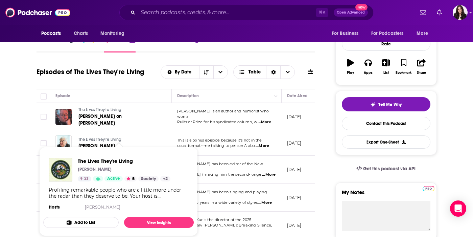  I want to click on img: tell me why sparkle, so click(373, 105).